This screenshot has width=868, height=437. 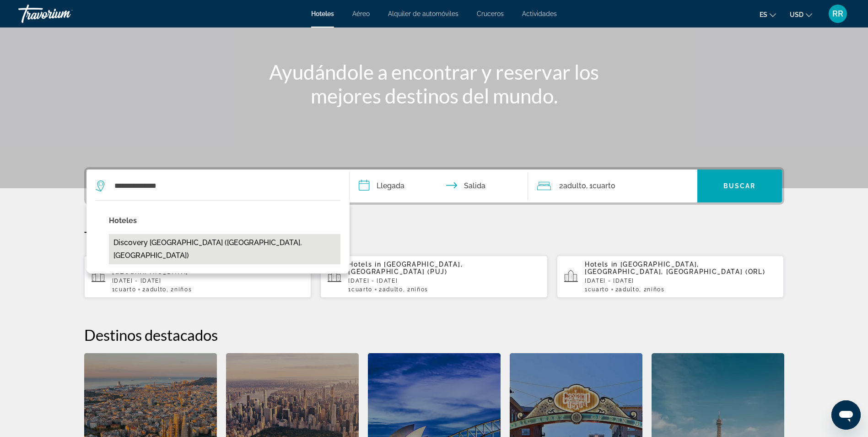 I want to click on p: Tus búsquedas recientes, so click(x=434, y=237).